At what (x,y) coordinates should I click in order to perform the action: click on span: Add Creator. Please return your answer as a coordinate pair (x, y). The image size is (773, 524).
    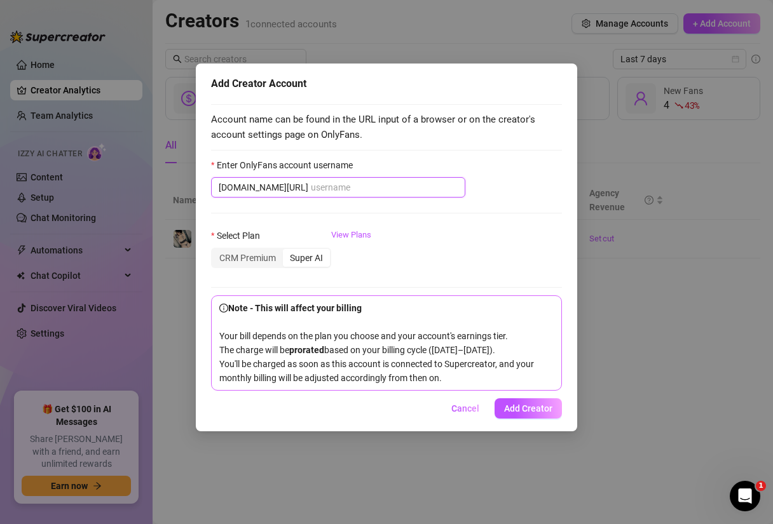
    Looking at the image, I should click on (528, 409).